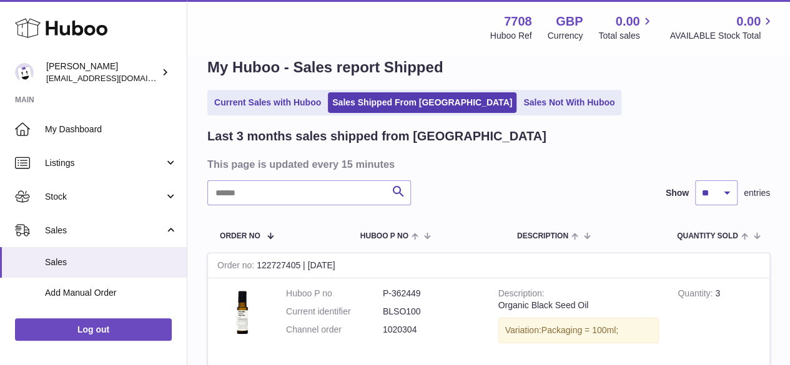 This screenshot has height=365, width=790. Describe the element at coordinates (708, 236) in the screenshot. I see `span: Quantity Sold` at that location.